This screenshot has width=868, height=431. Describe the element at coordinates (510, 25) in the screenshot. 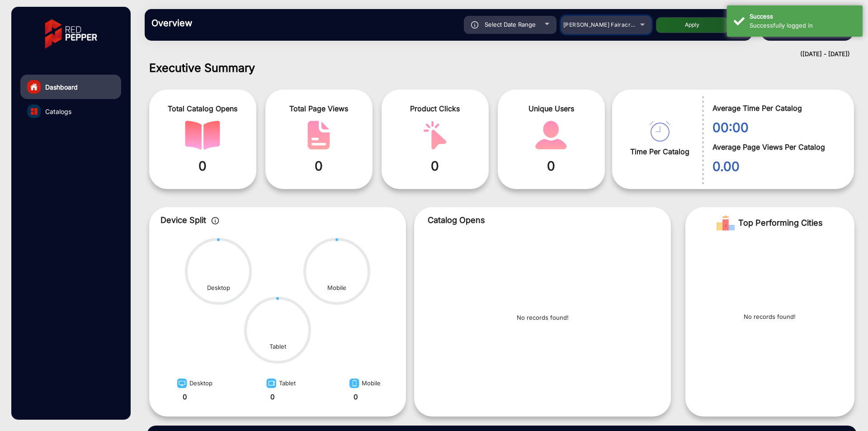

I see `span: Select Date Range` at that location.